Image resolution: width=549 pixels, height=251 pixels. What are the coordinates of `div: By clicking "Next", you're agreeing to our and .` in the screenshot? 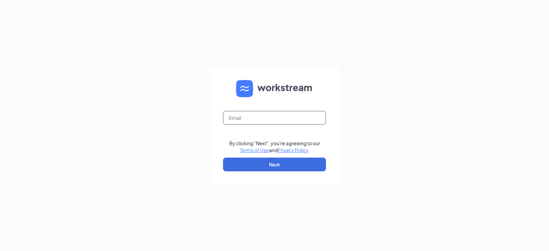 It's located at (275, 147).